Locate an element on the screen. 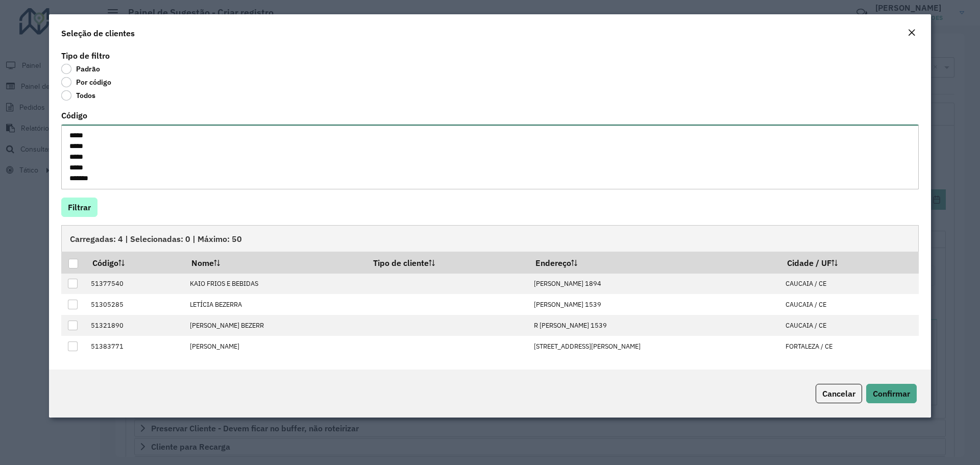 The width and height of the screenshot is (980, 465). button: Close is located at coordinates (912, 33).